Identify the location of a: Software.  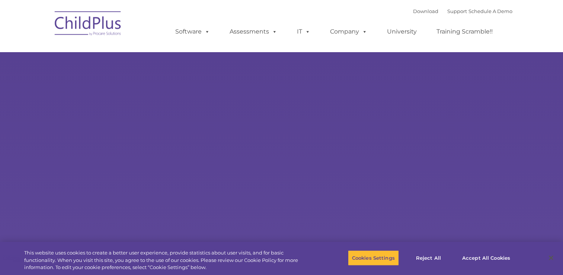
(193, 32).